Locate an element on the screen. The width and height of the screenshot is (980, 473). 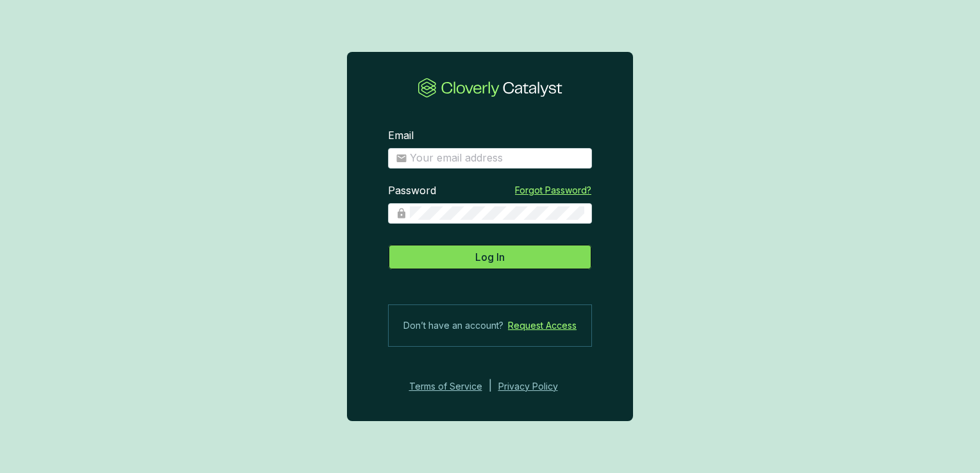
span: Log In is located at coordinates (490, 257).